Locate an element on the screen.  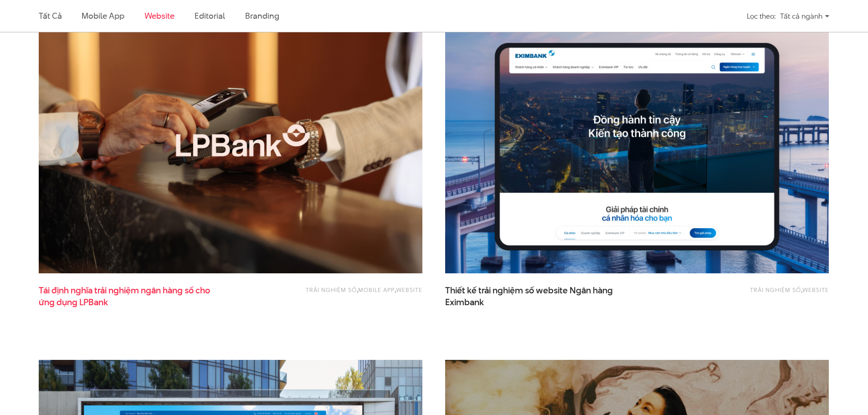
div: Tất cả ngành is located at coordinates (805, 16).